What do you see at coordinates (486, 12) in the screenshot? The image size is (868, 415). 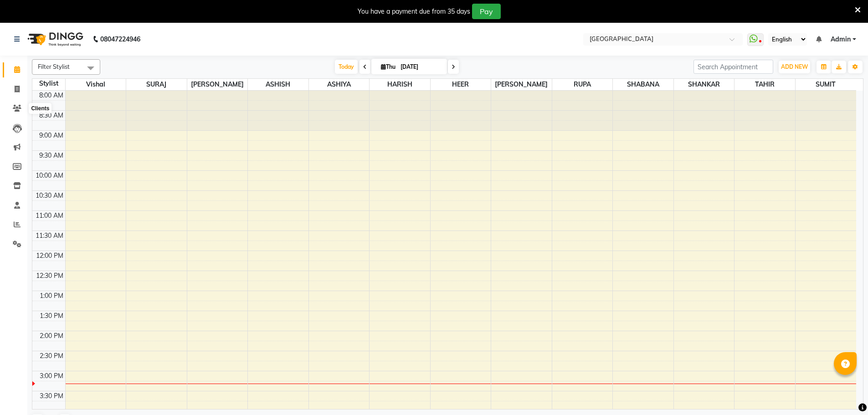 I see `button: Pay` at bounding box center [486, 12].